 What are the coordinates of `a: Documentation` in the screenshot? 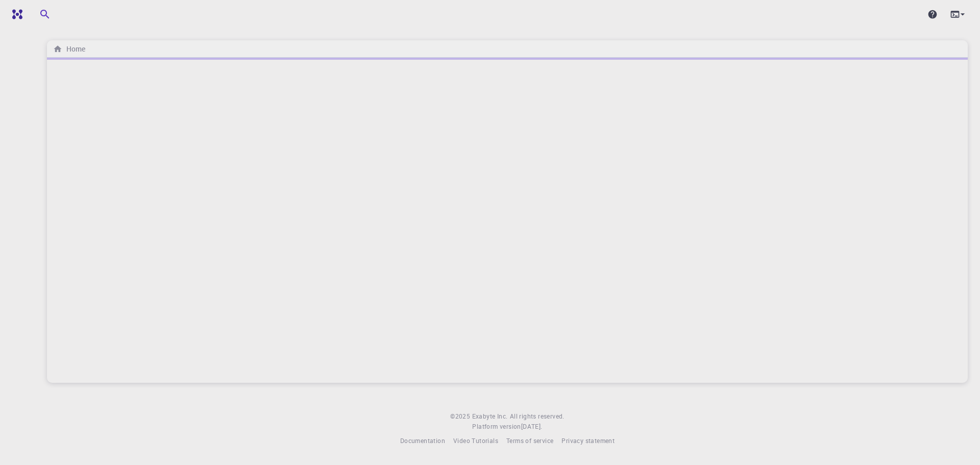 It's located at (423, 441).